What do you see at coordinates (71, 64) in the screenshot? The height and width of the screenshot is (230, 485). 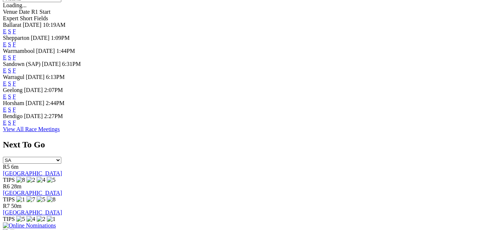 I see `span: 6:31PM` at bounding box center [71, 64].